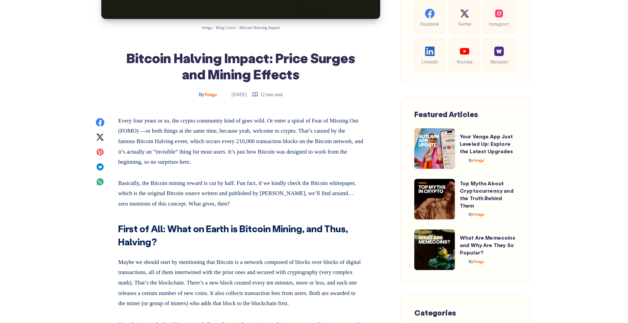 The height and width of the screenshot is (323, 628). I want to click on span: Twitter, so click(464, 24).